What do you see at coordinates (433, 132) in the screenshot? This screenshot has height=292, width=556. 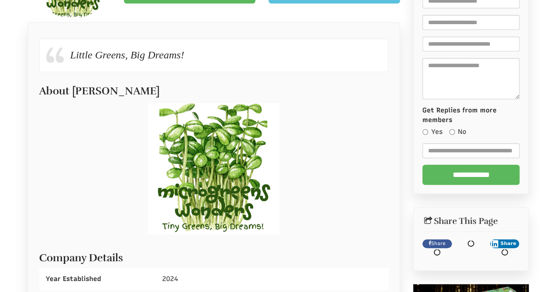 I see `label: Yes` at bounding box center [433, 132].